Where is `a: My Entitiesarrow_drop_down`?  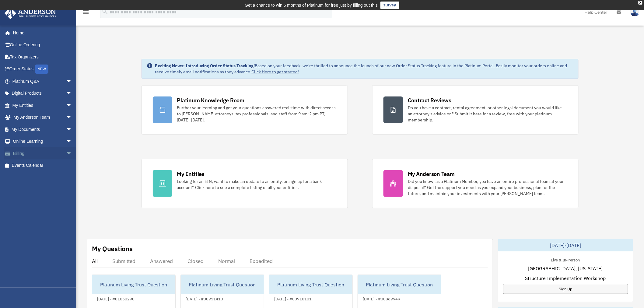
a: My Entitiesarrow_drop_down is located at coordinates (42, 105).